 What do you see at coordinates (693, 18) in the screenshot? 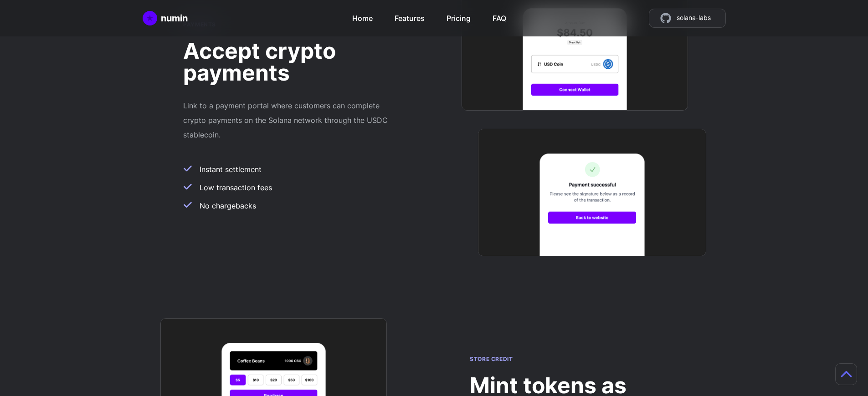
I see `span: solana-labs` at bounding box center [693, 18].